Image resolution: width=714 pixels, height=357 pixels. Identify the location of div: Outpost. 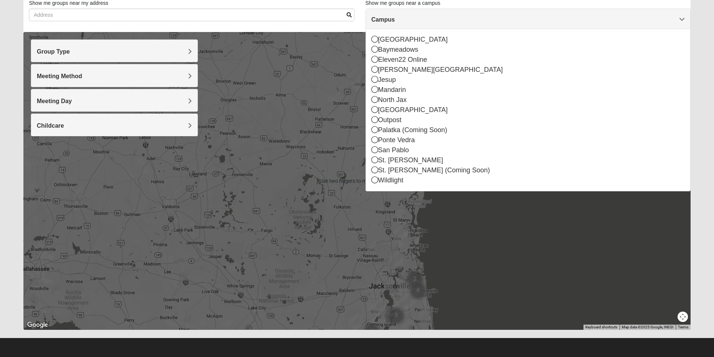
(528, 120).